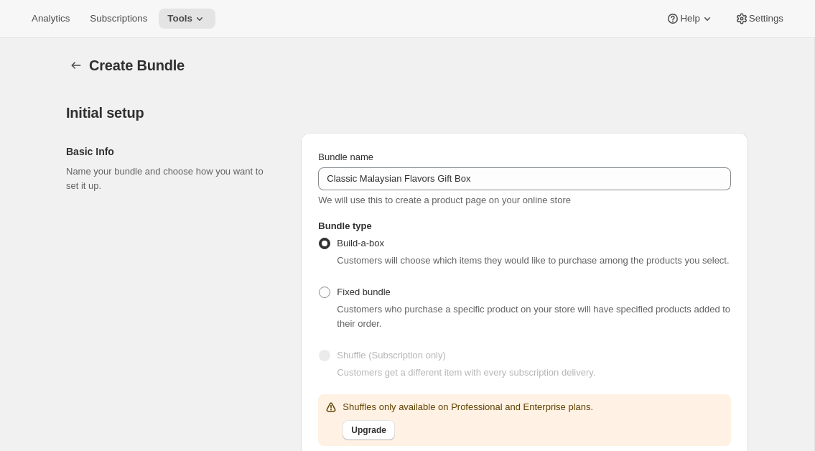 The height and width of the screenshot is (451, 815). I want to click on button: Analytics, so click(50, 19).